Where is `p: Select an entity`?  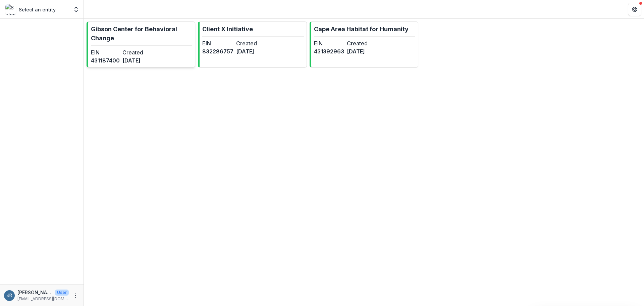 p: Select an entity is located at coordinates (37, 9).